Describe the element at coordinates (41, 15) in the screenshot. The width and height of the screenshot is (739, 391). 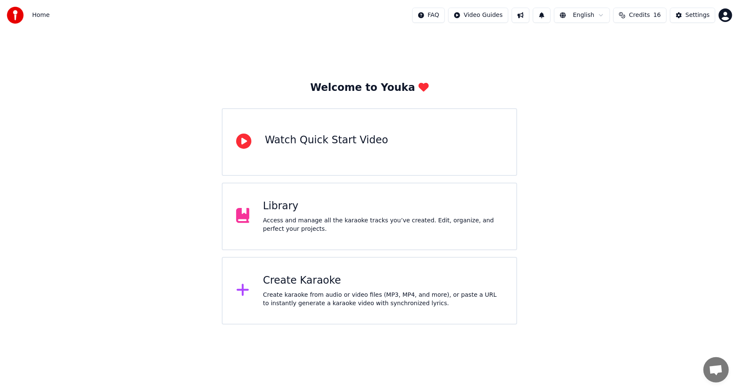
I see `nav: breadcrumb` at that location.